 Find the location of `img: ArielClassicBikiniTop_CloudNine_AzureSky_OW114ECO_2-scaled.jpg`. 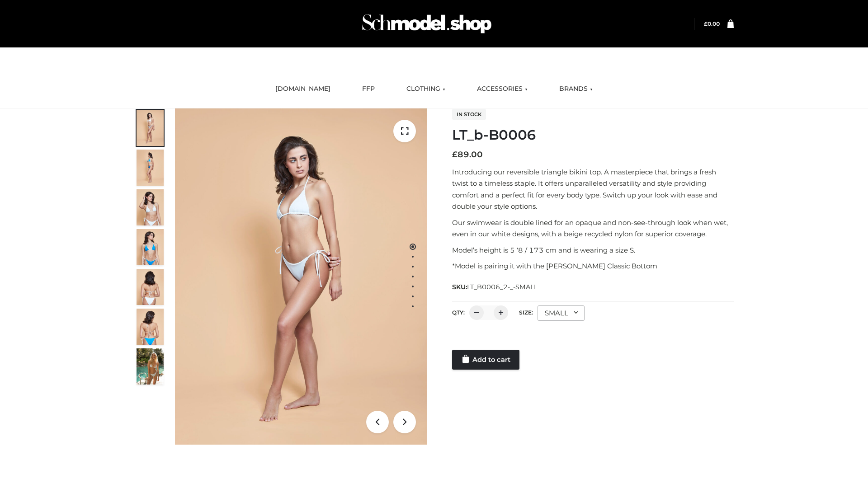

img: ArielClassicBikiniTop_CloudNine_AzureSky_OW114ECO_2-scaled.jpg is located at coordinates (151, 168).